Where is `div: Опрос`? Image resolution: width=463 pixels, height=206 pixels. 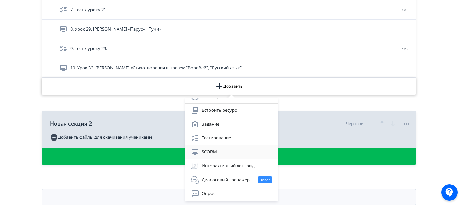 div: Опрос is located at coordinates (231, 193).